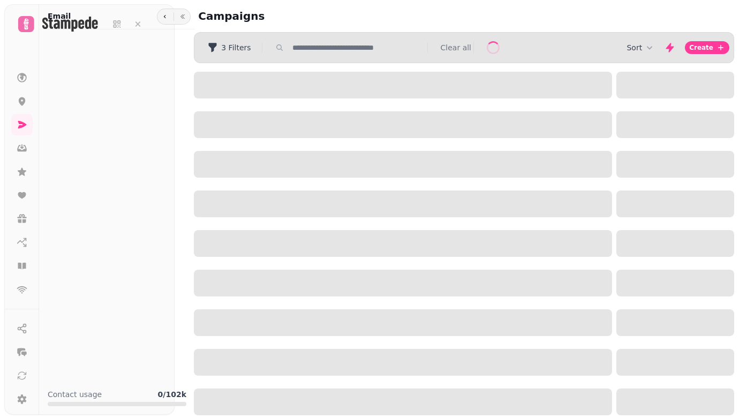 The image size is (747, 419). I want to click on p: Contact usage, so click(74, 395).